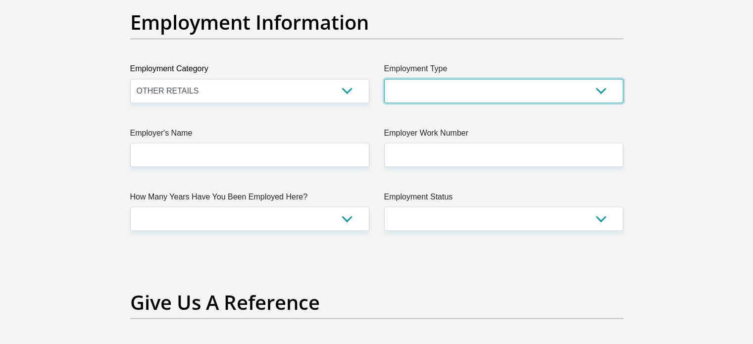  Describe the element at coordinates (250, 154) in the screenshot. I see `input: Employer's Name` at that location.